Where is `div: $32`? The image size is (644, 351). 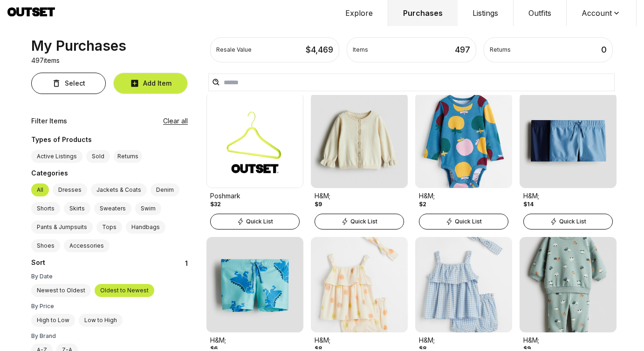 div: $32 is located at coordinates (215, 204).